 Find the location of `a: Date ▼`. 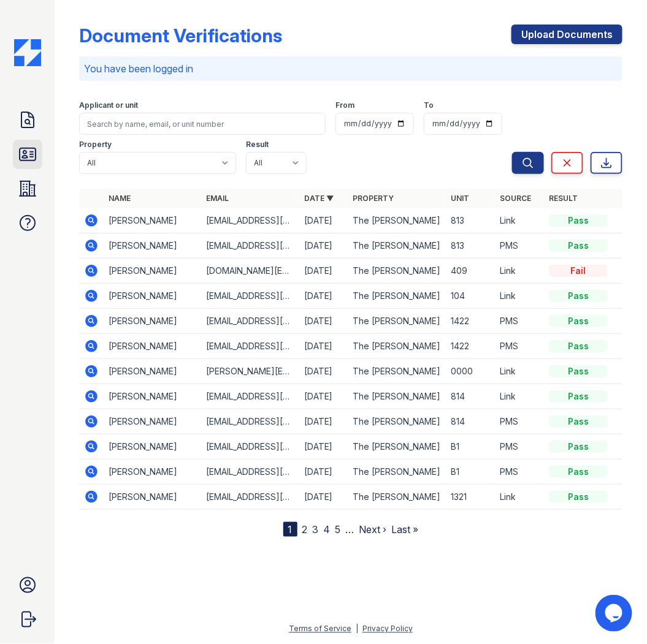

a: Date ▼ is located at coordinates (319, 198).